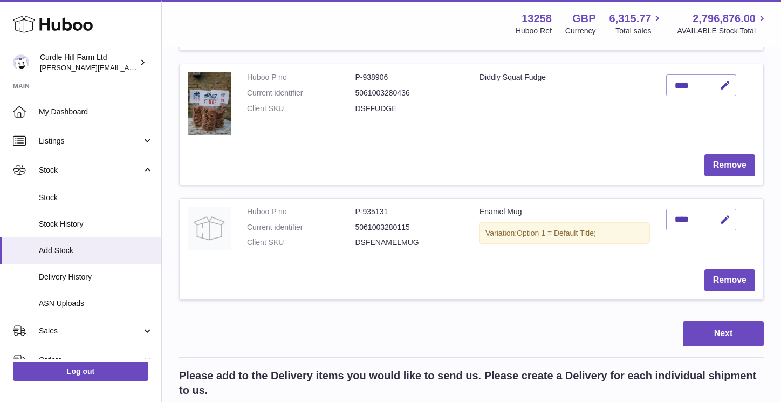 This screenshot has width=781, height=402. I want to click on span: Delivery History, so click(96, 277).